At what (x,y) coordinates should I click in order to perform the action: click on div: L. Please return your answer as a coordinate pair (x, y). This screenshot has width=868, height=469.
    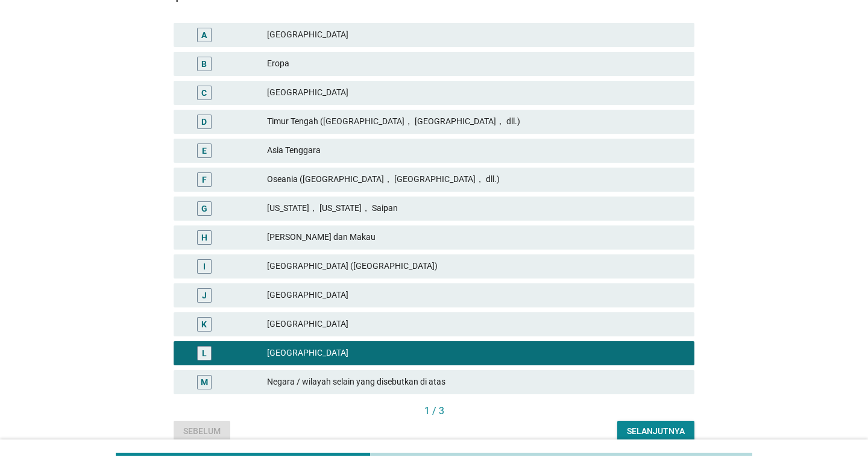
    Looking at the image, I should click on (204, 353).